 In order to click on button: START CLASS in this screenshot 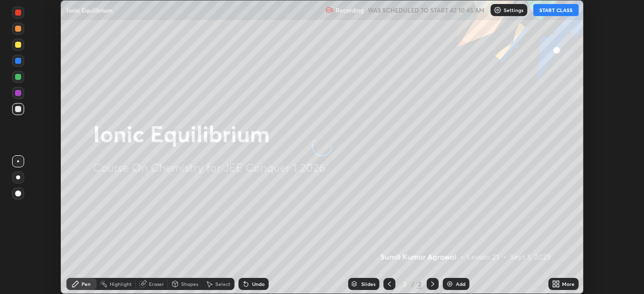, I will do `click(556, 10)`.